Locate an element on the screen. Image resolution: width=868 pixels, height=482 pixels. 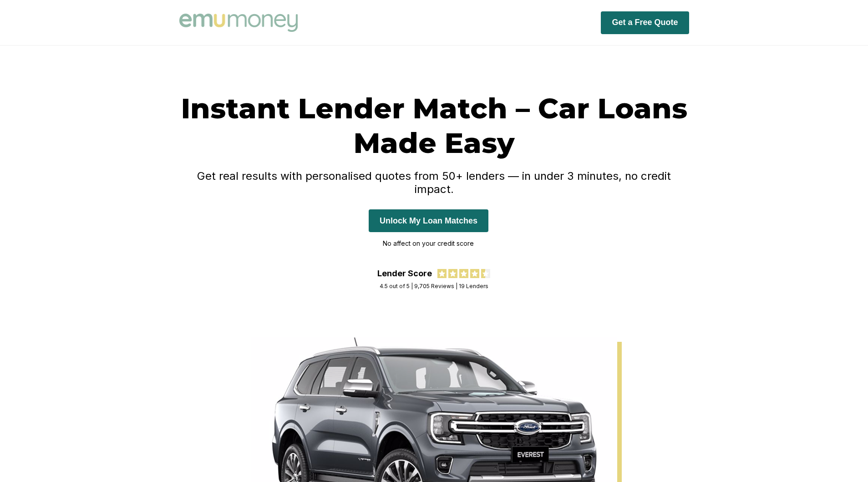
h4: Get real results with personalised quotes from 50+ lenders — in under 3 minutes, no credit impact. is located at coordinates (434, 182).